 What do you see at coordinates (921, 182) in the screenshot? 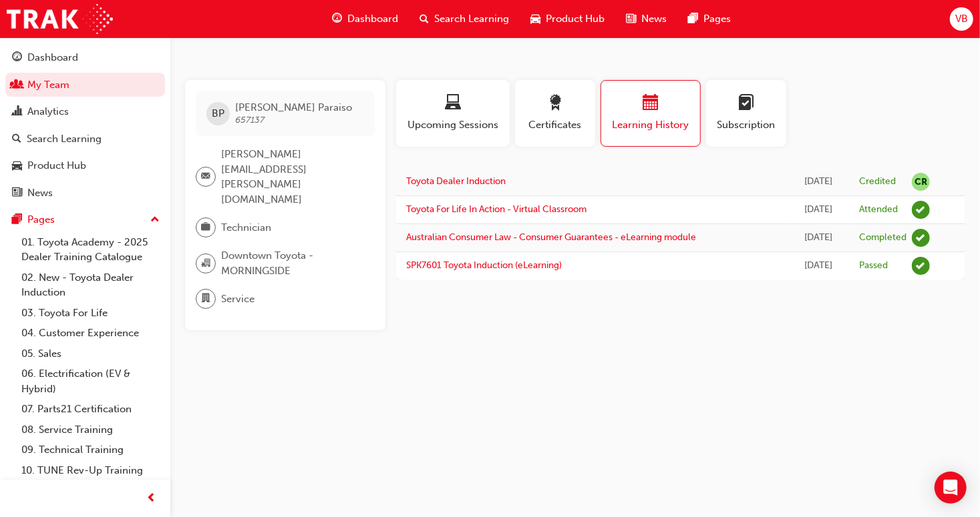
I see `span: null-icon` at bounding box center [921, 182].